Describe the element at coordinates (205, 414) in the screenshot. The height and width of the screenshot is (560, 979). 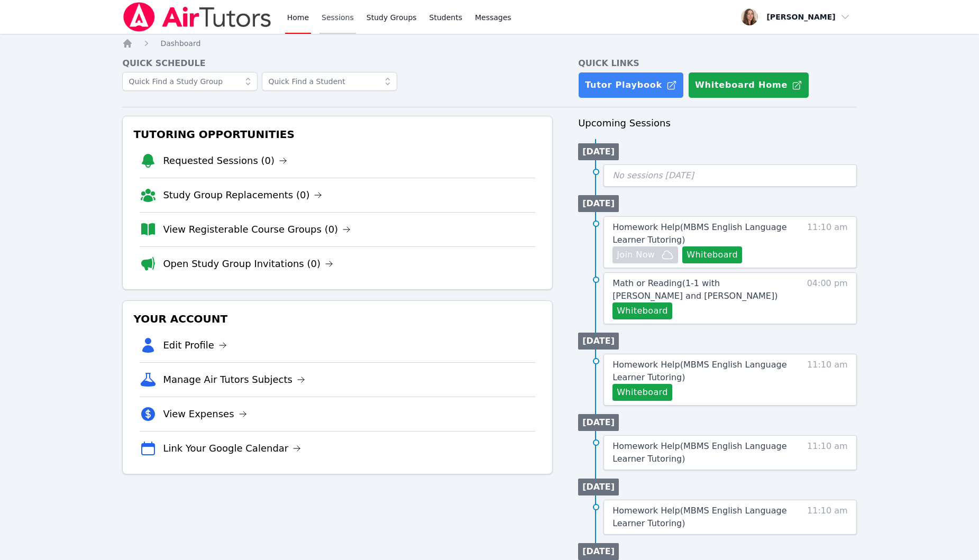
I see `a: View Expenses` at that location.